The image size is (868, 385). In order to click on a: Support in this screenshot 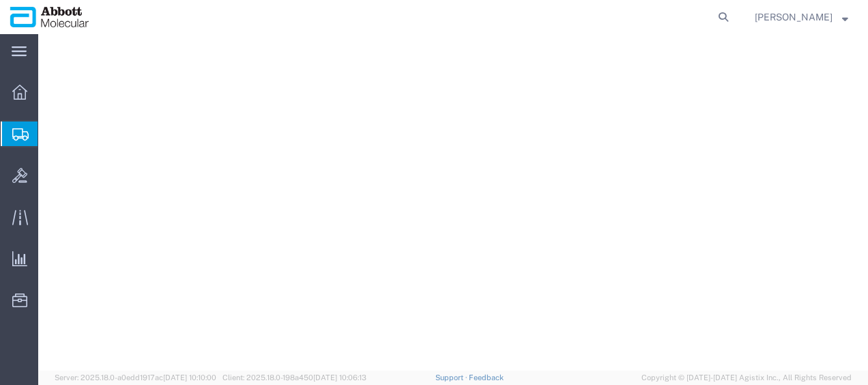, I will do `click(452, 378)`.